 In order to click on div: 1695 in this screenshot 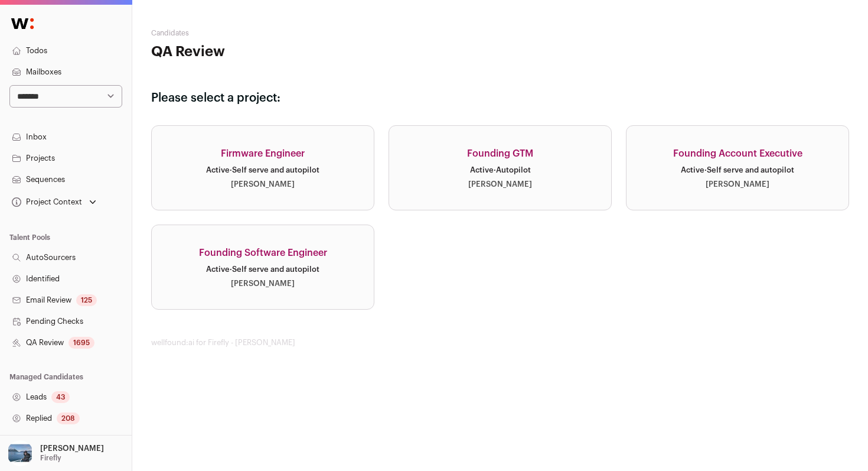, I will do `click(82, 342)`.